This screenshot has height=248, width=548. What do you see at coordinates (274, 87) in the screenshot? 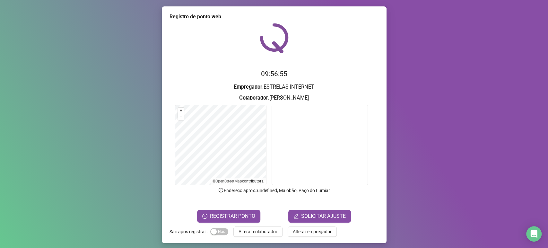
I see `h3: : ESTRELAS INTERNET` at bounding box center [274, 87].